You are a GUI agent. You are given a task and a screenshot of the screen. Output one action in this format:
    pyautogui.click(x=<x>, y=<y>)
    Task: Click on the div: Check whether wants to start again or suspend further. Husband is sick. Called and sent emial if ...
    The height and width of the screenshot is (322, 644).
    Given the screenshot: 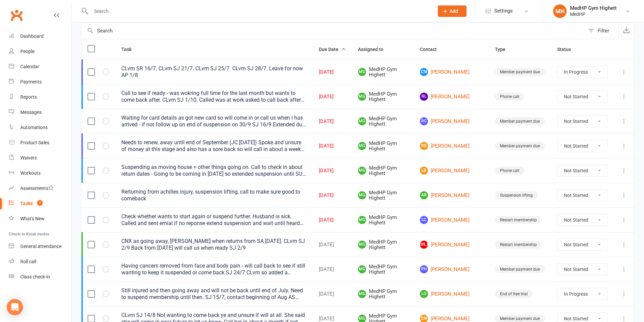 What is the action you would take?
    pyautogui.click(x=214, y=220)
    